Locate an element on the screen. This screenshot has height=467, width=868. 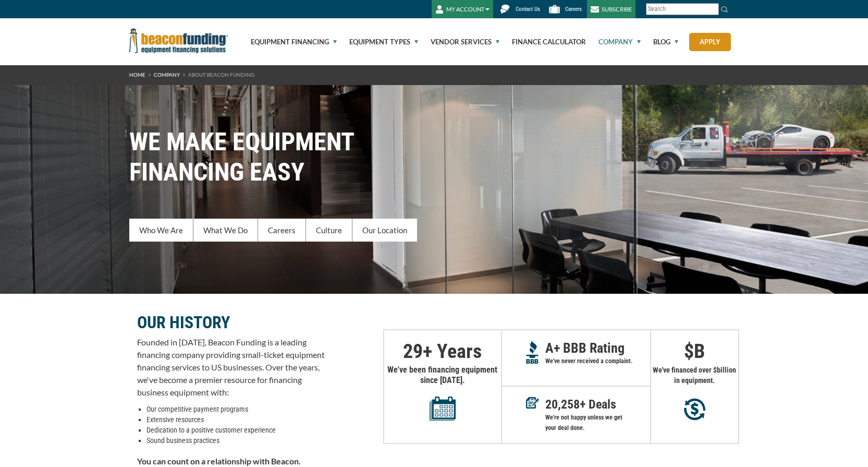
a: Beacon Funding Corporation is located at coordinates (179, 39).